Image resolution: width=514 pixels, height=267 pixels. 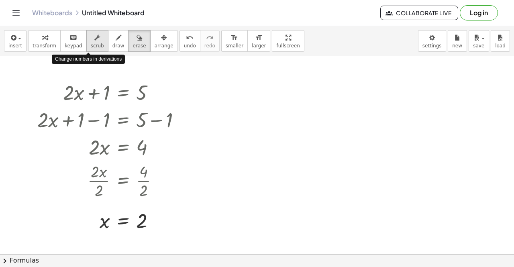 What do you see at coordinates (74, 41) in the screenshot?
I see `button: keyboardkeypad` at bounding box center [74, 41].